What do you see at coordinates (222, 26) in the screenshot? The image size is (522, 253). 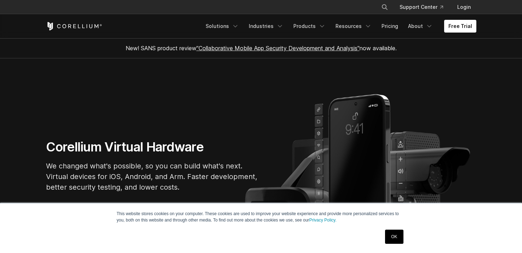 I see `a: Solutions` at bounding box center [222, 26].